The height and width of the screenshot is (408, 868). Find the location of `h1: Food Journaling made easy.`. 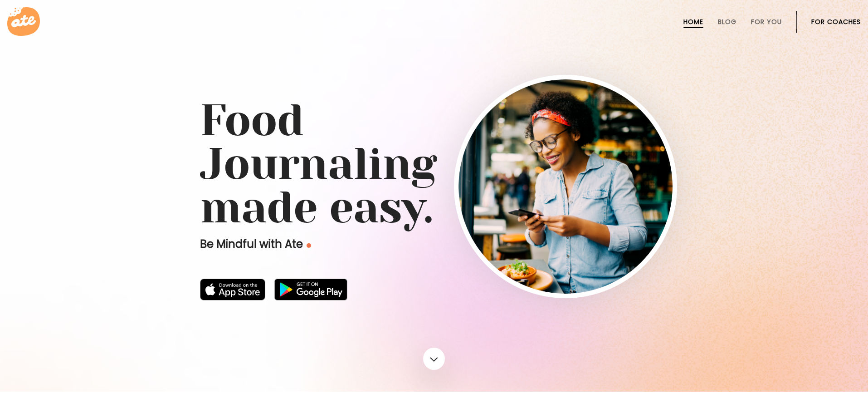

h1: Food Journaling made easy. is located at coordinates (434, 164).